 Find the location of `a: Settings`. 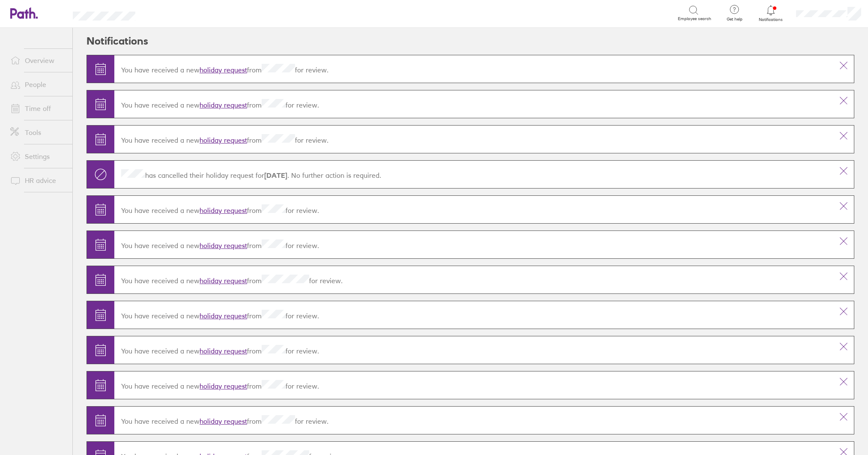

a: Settings is located at coordinates (38, 156).